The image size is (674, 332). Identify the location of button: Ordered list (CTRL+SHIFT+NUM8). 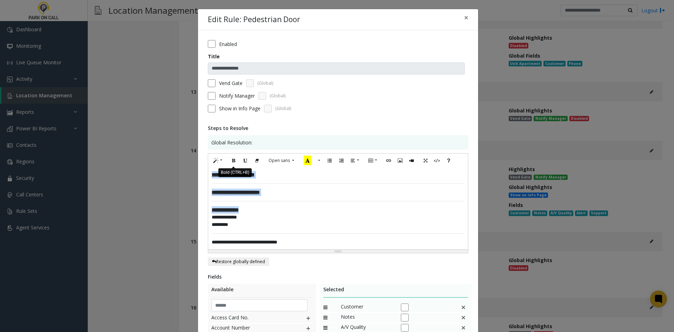
(341, 161).